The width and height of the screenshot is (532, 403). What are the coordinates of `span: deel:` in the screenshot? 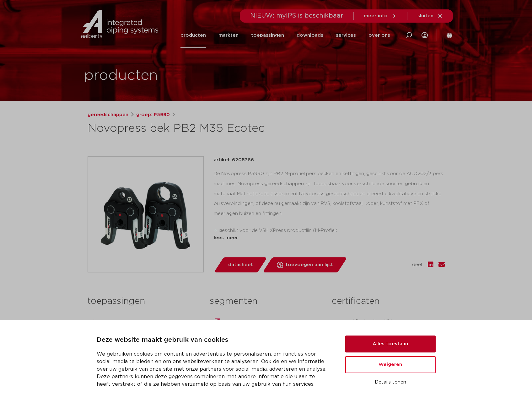 It's located at (417, 265).